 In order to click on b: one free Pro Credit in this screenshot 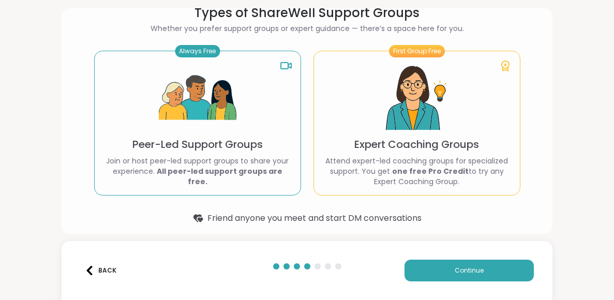, I will do `click(430, 171)`.